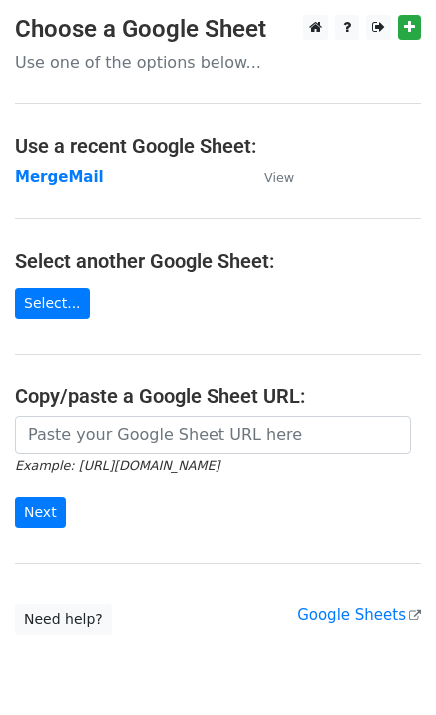  What do you see at coordinates (59, 177) in the screenshot?
I see `a: MergeMail` at bounding box center [59, 177].